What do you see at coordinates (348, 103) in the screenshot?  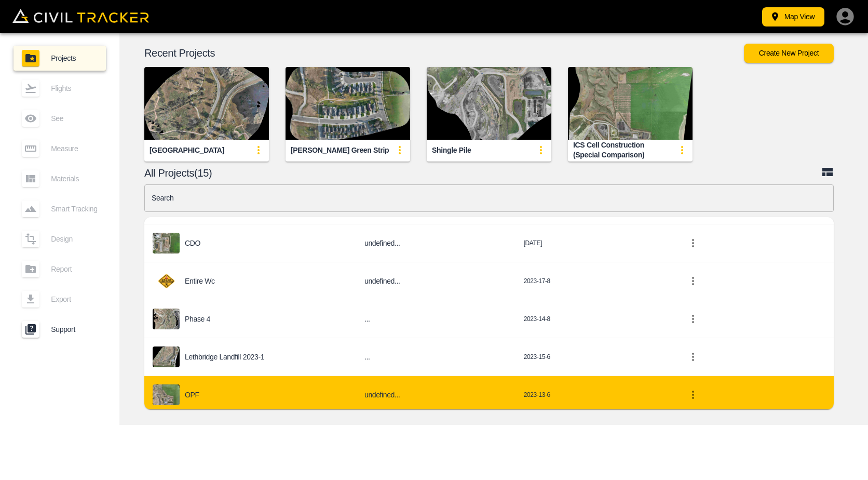 I see `img: Marie Van Harlem Green Strip` at bounding box center [348, 103].